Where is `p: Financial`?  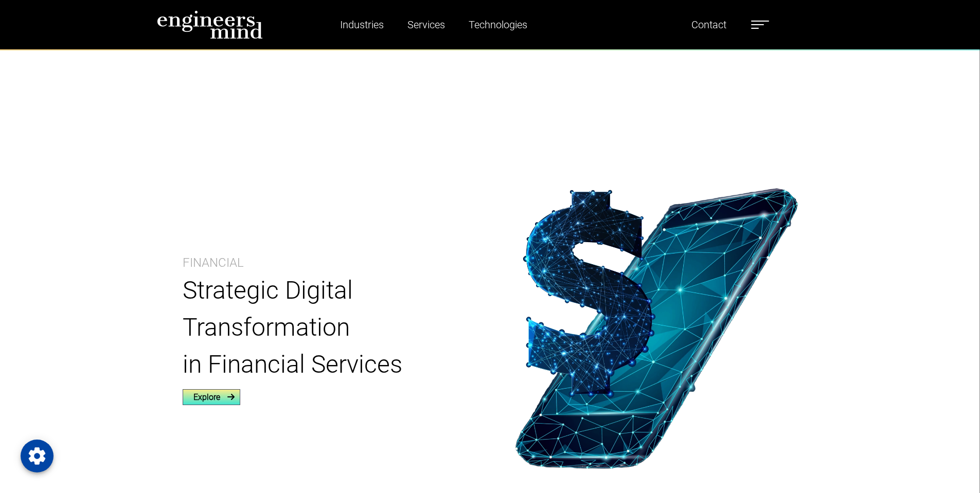
p: Financial is located at coordinates (213, 262).